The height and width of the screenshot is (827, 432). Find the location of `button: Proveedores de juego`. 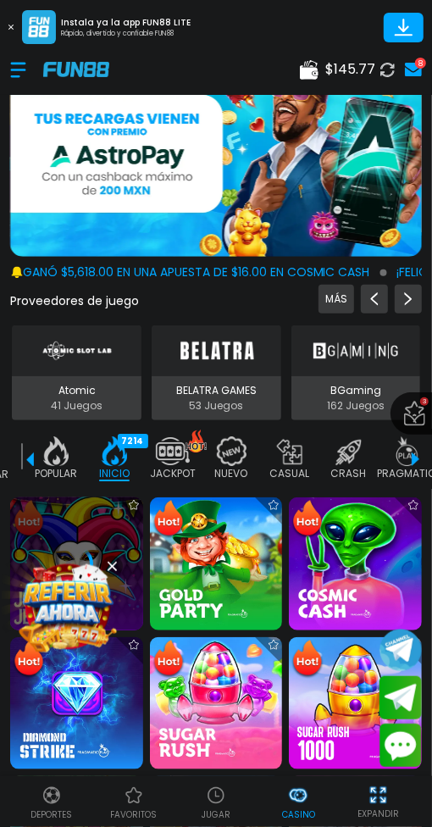

button: Proveedores de juego is located at coordinates (75, 301).